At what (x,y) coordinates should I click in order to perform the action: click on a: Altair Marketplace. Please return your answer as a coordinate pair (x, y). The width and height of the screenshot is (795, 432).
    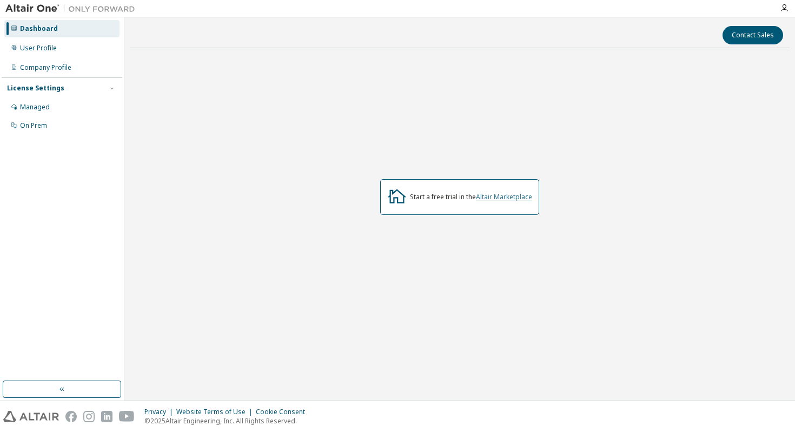
    Looking at the image, I should click on (504, 196).